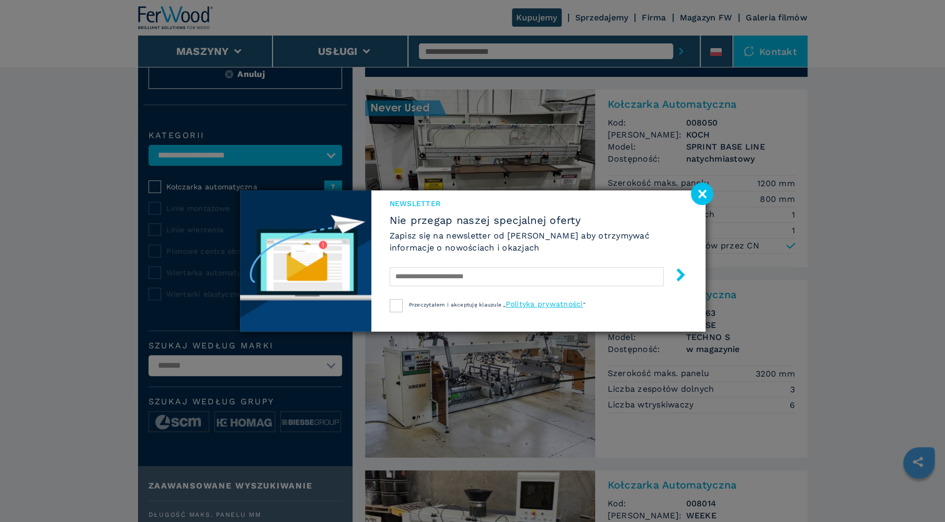 The width and height of the screenshot is (945, 522). I want to click on span: Nie przegap naszej specjalnej oferty, so click(538, 220).